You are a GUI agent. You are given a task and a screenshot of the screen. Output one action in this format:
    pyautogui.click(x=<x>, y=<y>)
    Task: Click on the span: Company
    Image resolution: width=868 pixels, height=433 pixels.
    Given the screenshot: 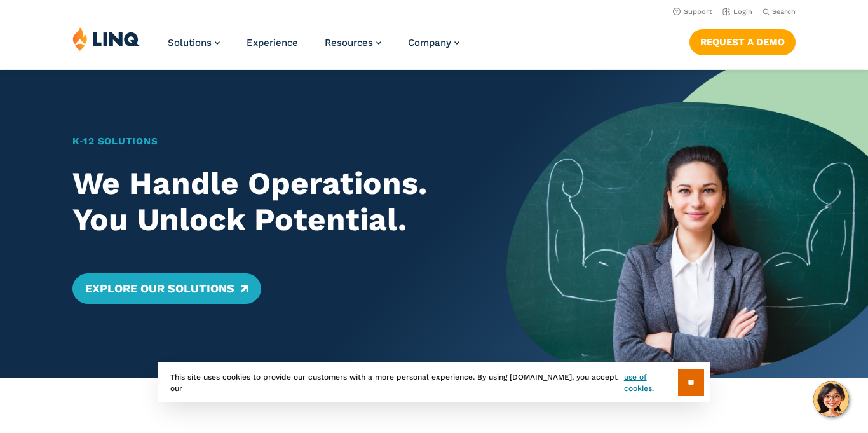 What is the action you would take?
    pyautogui.click(x=430, y=42)
    